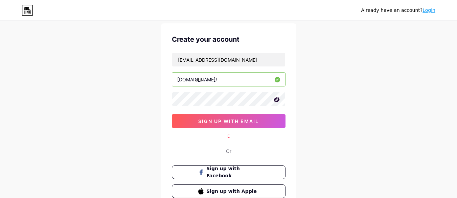  Describe the element at coordinates (229, 79) in the screenshot. I see `input: username` at that location.